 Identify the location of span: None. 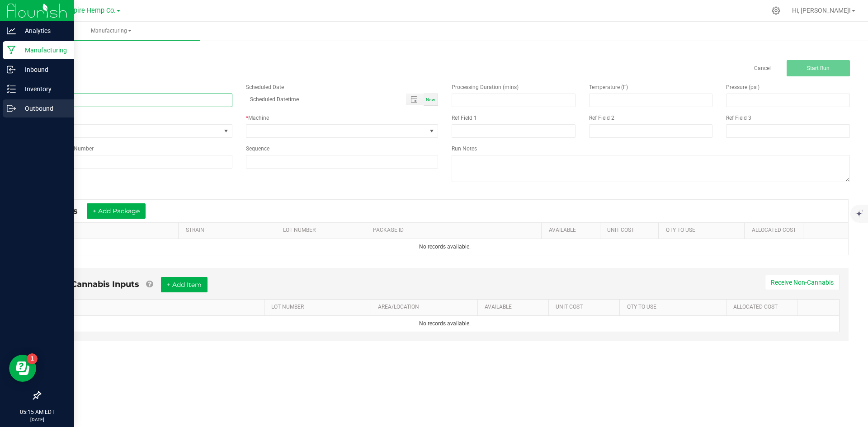
(130, 131).